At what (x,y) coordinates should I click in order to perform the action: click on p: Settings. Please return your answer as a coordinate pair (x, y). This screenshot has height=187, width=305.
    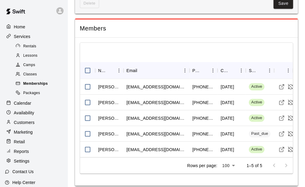
    Looking at the image, I should click on (22, 161).